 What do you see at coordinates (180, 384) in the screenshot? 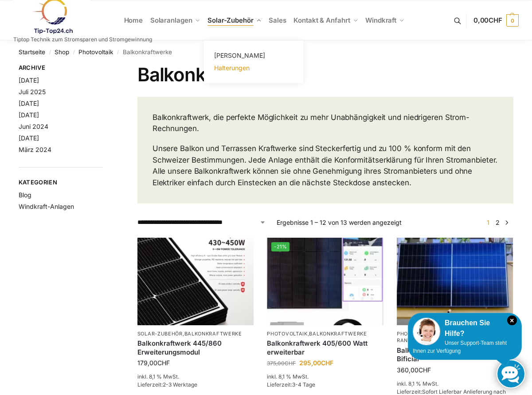
I see `span: 2-3 Werktage` at bounding box center [180, 384].